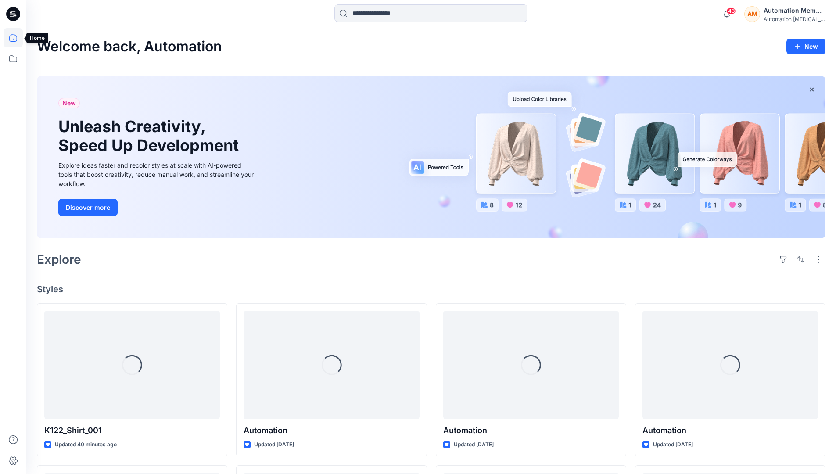  What do you see at coordinates (88, 208) in the screenshot?
I see `button: Discover more` at bounding box center [88, 208].